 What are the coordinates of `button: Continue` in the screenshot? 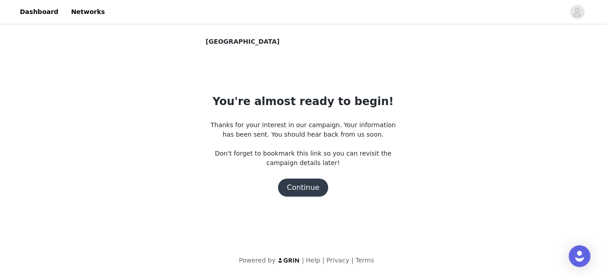 It's located at (303, 188).